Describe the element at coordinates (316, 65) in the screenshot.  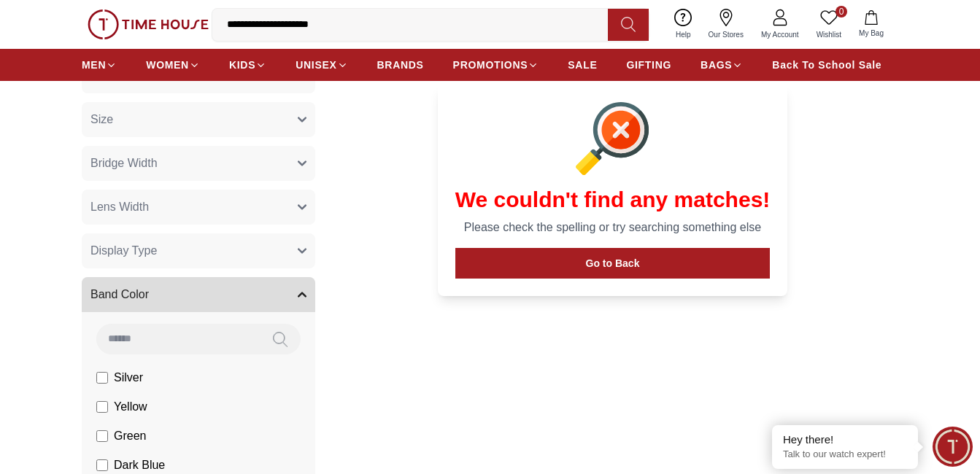
I see `span: UNISEX` at that location.